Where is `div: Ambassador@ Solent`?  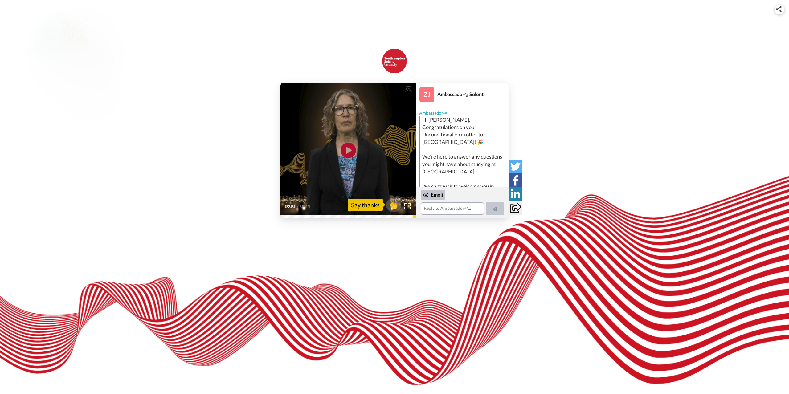
div: Ambassador@ Solent is located at coordinates (473, 94).